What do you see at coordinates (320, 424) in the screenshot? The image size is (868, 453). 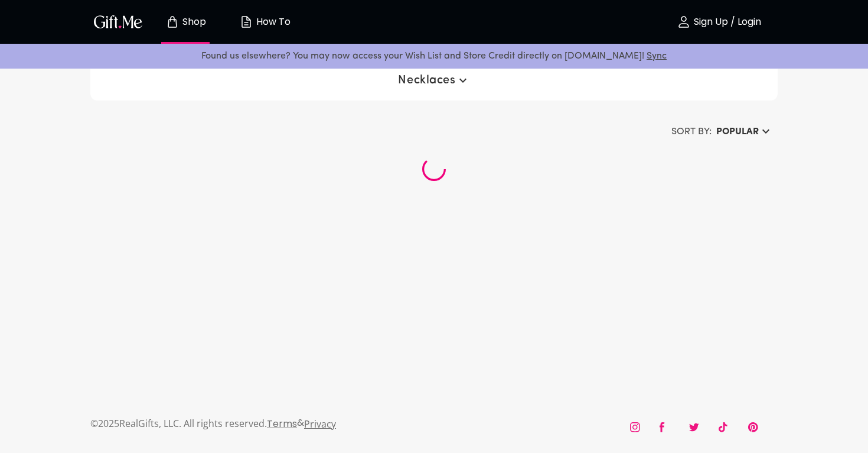 I see `a: Privacy` at bounding box center [320, 424].